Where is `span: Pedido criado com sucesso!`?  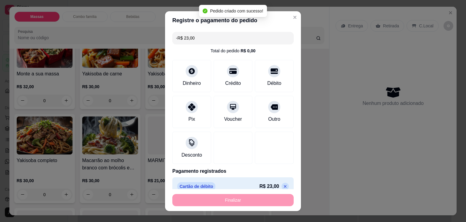
span: Pedido criado com sucesso! is located at coordinates (236, 11).